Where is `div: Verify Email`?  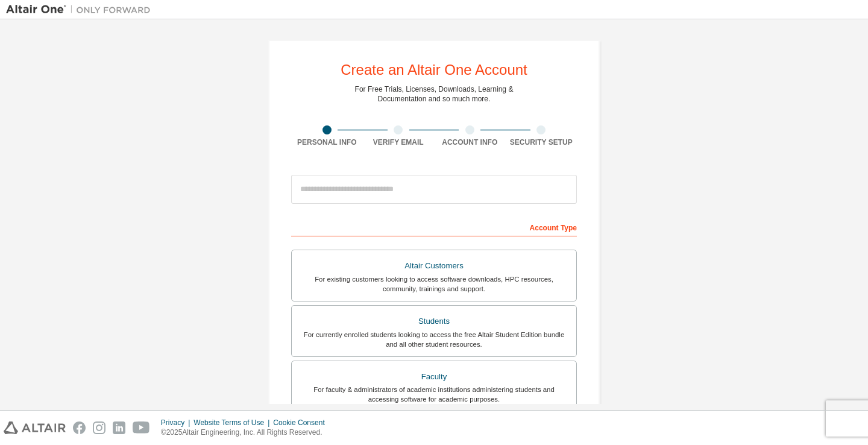 div: Verify Email is located at coordinates (399, 142).